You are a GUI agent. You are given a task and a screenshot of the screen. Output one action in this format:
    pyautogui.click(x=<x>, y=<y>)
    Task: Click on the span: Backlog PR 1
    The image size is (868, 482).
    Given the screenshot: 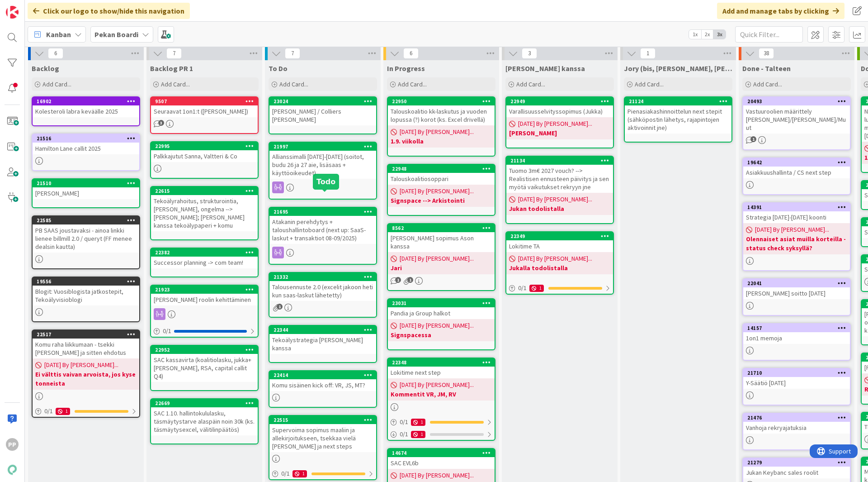 What is the action you would take?
    pyautogui.click(x=171, y=68)
    